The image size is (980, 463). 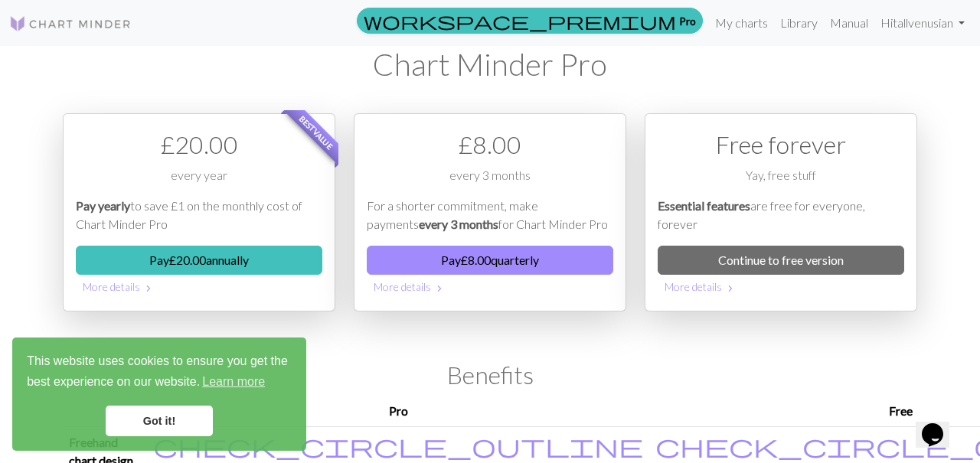 What do you see at coordinates (490, 64) in the screenshot?
I see `h1: Chart Minder Pro` at bounding box center [490, 64].